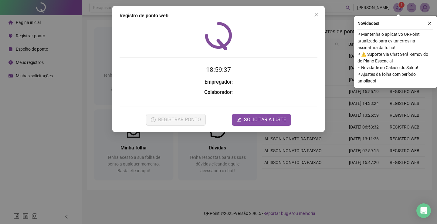  What do you see at coordinates (218, 92) in the screenshot?
I see `strong: Colaborador` at bounding box center [218, 92].